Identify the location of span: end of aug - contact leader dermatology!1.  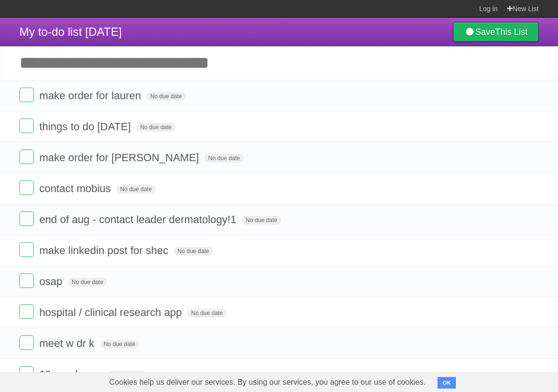
(139, 219).